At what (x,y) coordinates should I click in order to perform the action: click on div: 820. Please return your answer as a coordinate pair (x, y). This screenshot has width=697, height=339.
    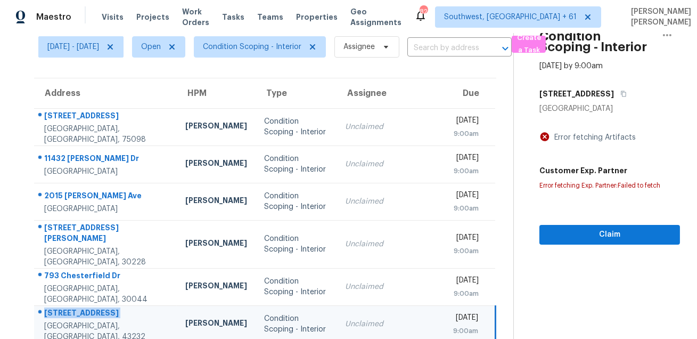
    Looking at the image, I should click on (423, 12).